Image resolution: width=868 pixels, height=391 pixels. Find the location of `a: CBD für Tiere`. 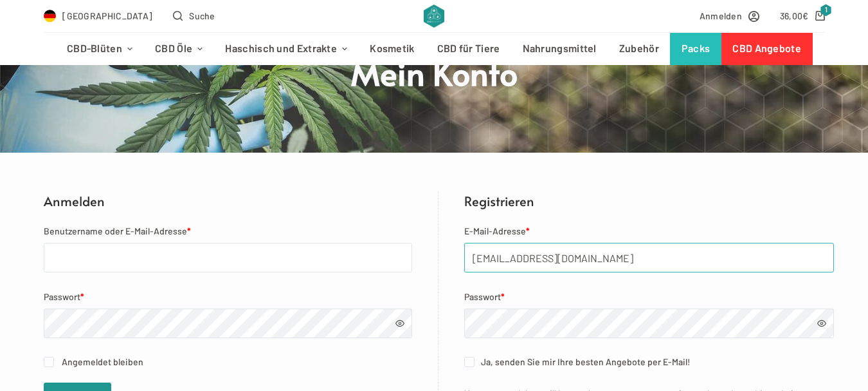

a: CBD für Tiere is located at coordinates (469, 49).